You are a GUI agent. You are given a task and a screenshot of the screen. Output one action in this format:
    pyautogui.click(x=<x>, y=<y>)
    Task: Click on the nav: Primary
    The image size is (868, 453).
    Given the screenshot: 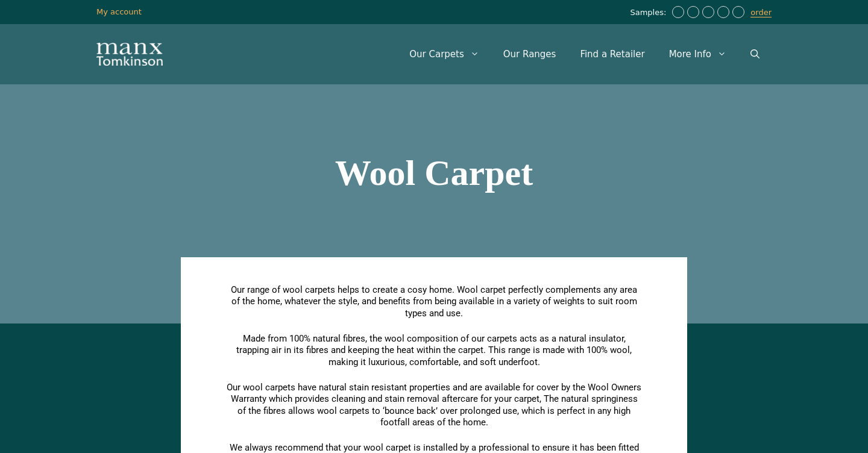 What is the action you would take?
    pyautogui.click(x=584, y=54)
    